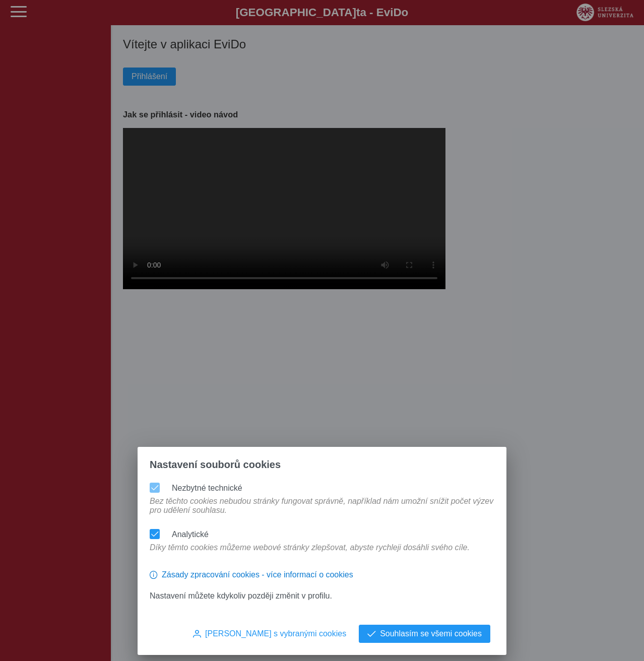 This screenshot has height=661, width=644. I want to click on div: Bez těchto cookies nebudou stránky fungovat správně, například nám umožní snížit počet výzev pro ..., so click(322, 511).